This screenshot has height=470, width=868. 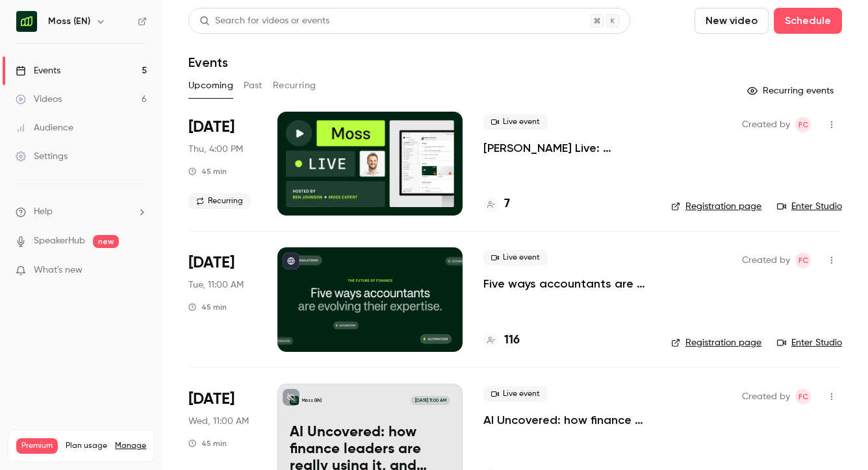 I want to click on div: Audience, so click(x=44, y=128).